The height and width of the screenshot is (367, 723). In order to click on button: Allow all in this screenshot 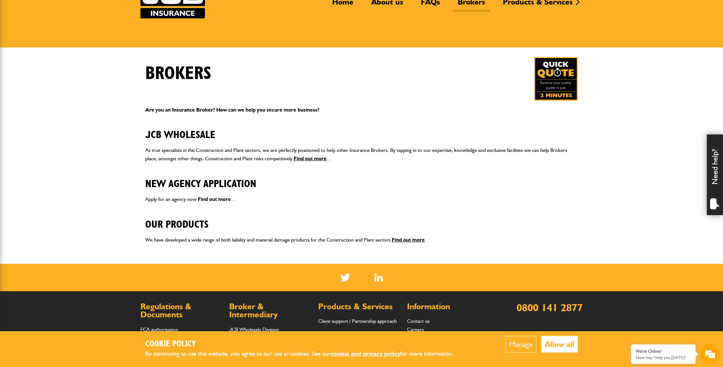, I will do `click(559, 344)`.